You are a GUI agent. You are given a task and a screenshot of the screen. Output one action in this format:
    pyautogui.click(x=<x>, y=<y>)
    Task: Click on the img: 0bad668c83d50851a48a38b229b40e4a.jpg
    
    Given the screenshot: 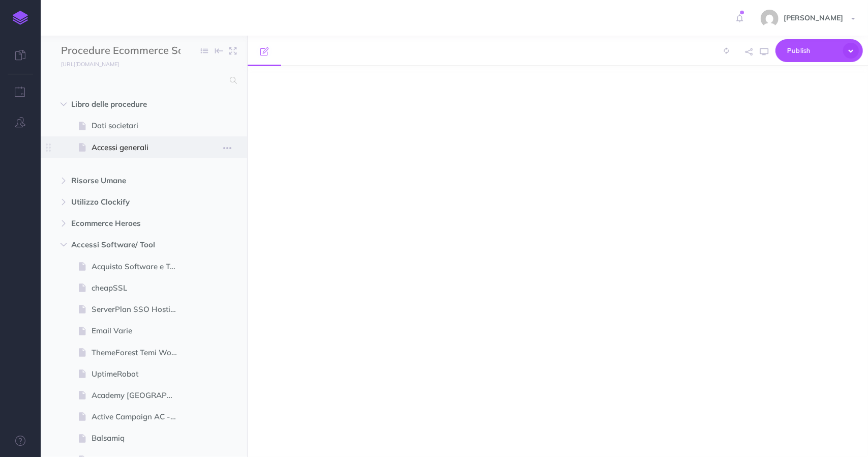 What is the action you would take?
    pyautogui.click(x=769, y=18)
    